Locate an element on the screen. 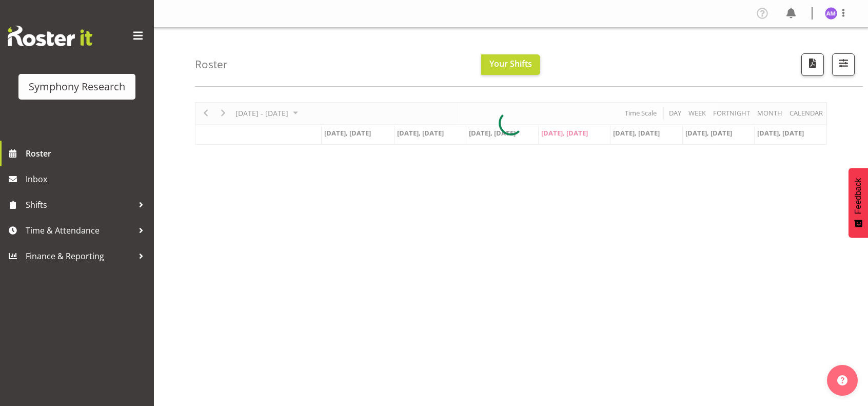 This screenshot has width=868, height=406. span: Your Shifts is located at coordinates (511, 64).